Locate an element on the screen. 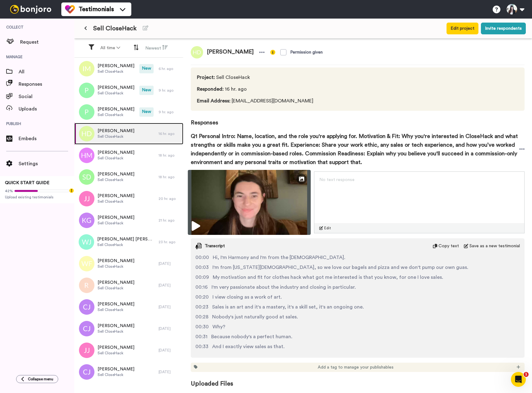 This screenshot has height=393, width=532. img: hm.png is located at coordinates (87, 155).